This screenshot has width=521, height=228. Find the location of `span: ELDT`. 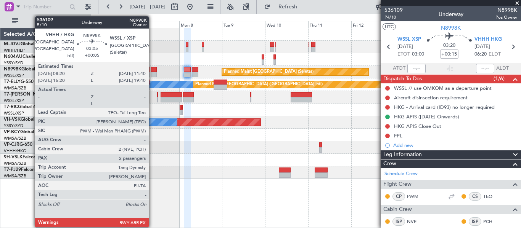

span: ELDT is located at coordinates (495, 55).